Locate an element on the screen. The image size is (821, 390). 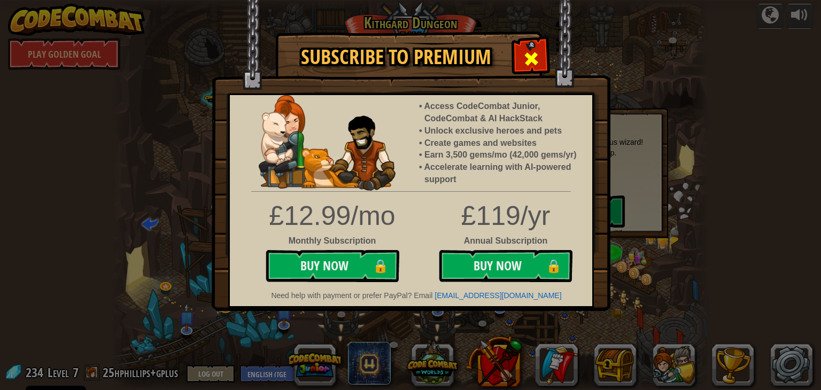
div: £119/yr is located at coordinates (411, 216).